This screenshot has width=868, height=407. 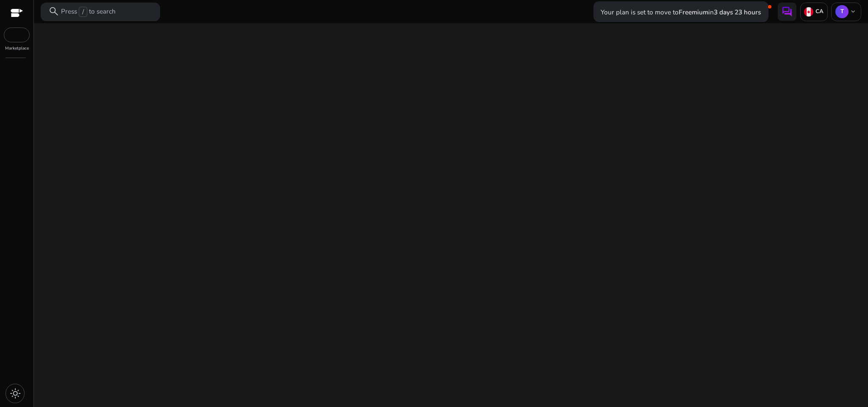 I want to click on p: T, so click(x=842, y=11).